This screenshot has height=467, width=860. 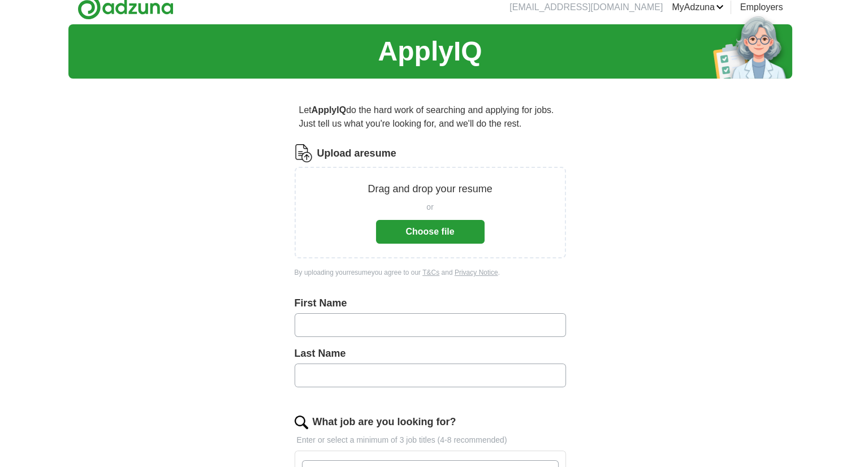 What do you see at coordinates (385, 422) in the screenshot?
I see `label: What job are you looking for?` at bounding box center [385, 422].